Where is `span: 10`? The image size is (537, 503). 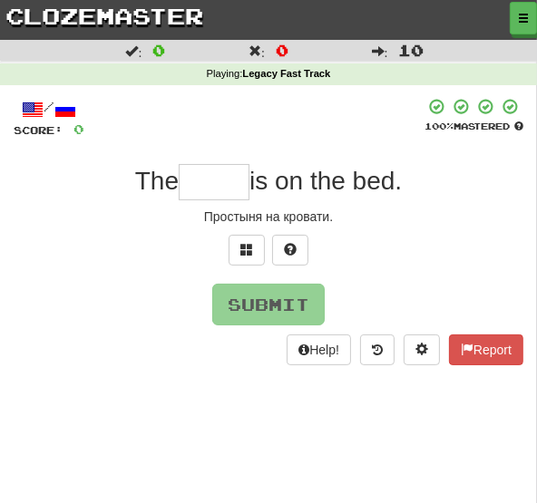
span: 10 is located at coordinates (412, 50).